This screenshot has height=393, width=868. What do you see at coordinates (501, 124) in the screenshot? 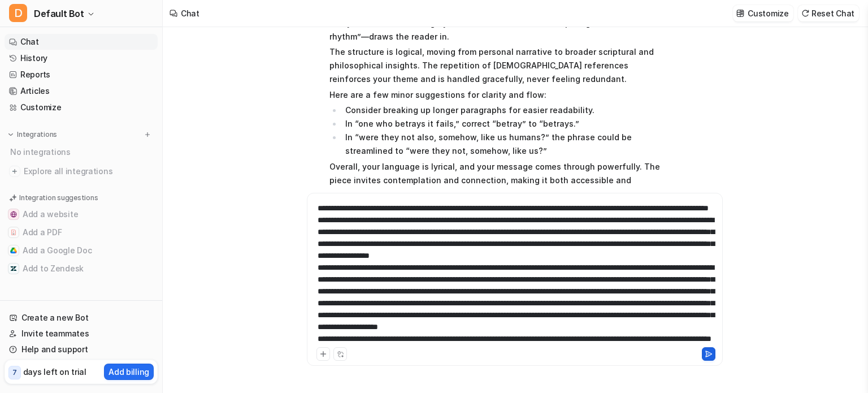
I see `li: In “one who betrays it fails,” correct “betray” to “betrays.”` at bounding box center [501, 124].